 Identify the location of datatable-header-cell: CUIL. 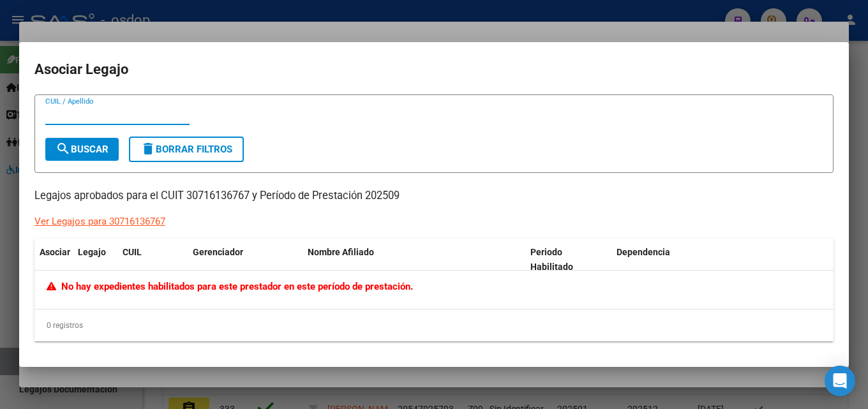
(153, 260).